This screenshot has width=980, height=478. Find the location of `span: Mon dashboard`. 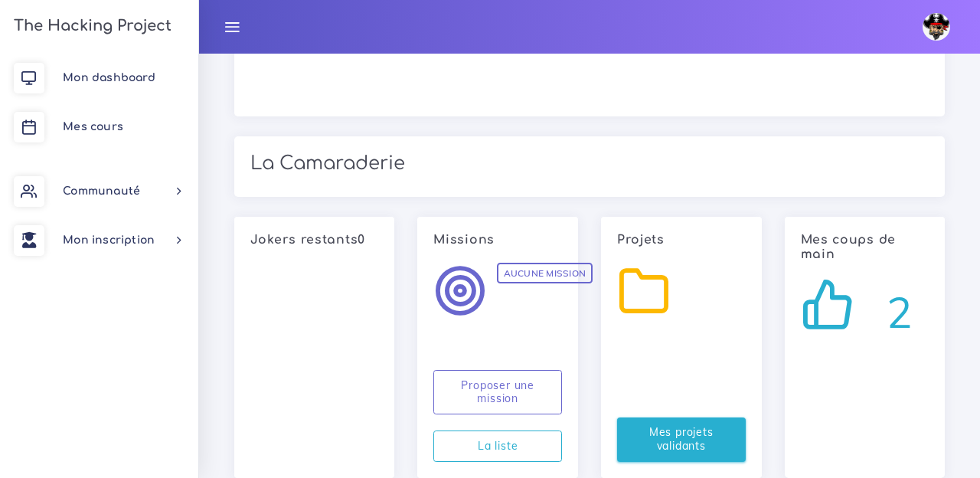

span: Mon dashboard is located at coordinates (108, 78).